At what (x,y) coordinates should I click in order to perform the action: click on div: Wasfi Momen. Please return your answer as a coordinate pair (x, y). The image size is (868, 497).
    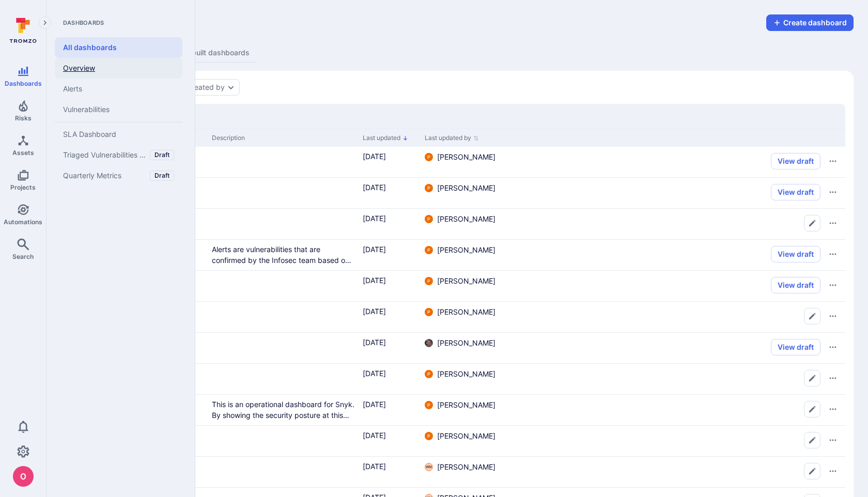
    Looking at the image, I should click on (429, 467).